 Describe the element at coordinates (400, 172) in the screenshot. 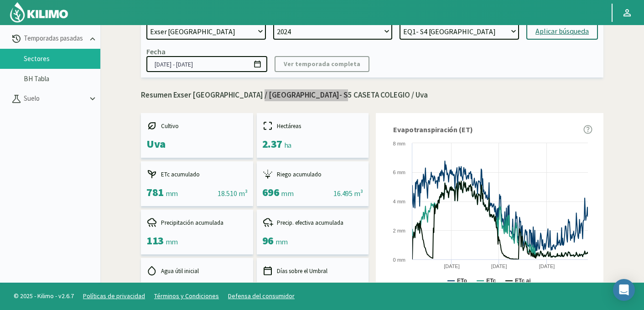

I see `text: 6 mm` at that location.